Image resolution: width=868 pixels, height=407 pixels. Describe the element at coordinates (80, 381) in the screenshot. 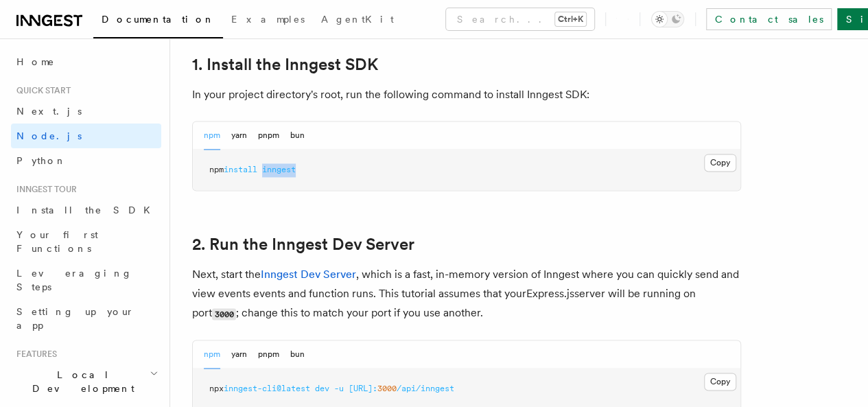

I see `span: Local Development` at that location.